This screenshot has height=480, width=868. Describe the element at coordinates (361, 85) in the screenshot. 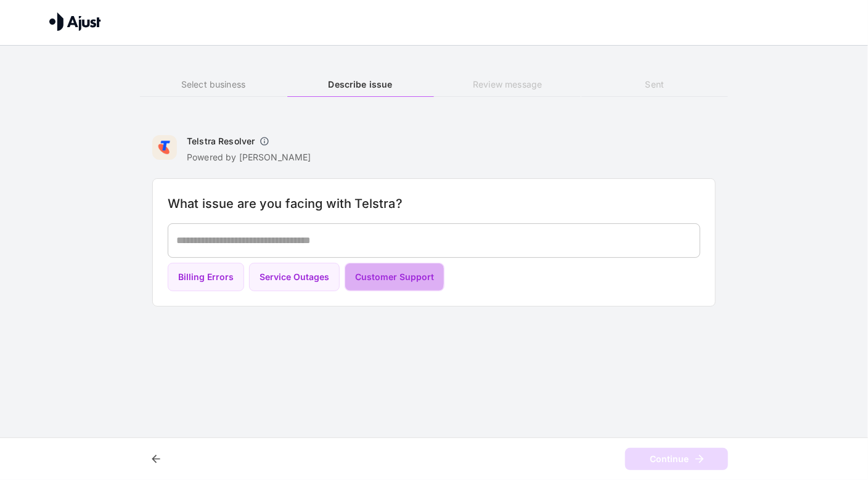

I see `h6: Describe issue` at that location.